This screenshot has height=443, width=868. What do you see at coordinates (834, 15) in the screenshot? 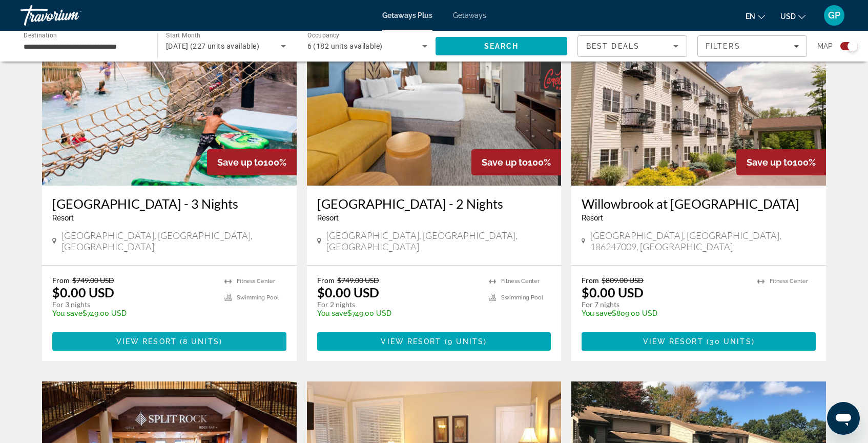
I see `span: GP` at bounding box center [834, 15].